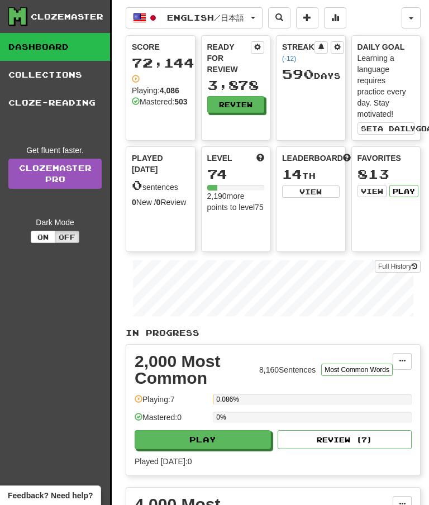 This screenshot has height=505, width=429. Describe the element at coordinates (160, 102) in the screenshot. I see `div: Mastered:` at that location.